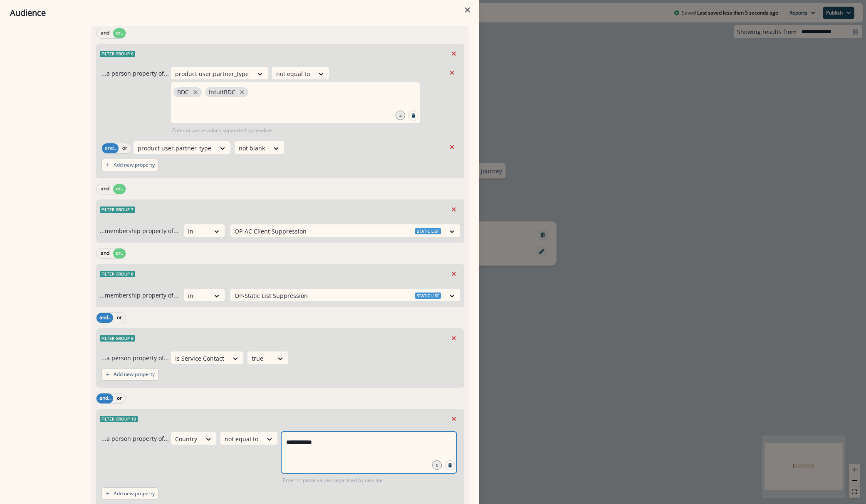 The image size is (866, 504). Describe the element at coordinates (119, 419) in the screenshot. I see `span: Filter group 10` at that location.